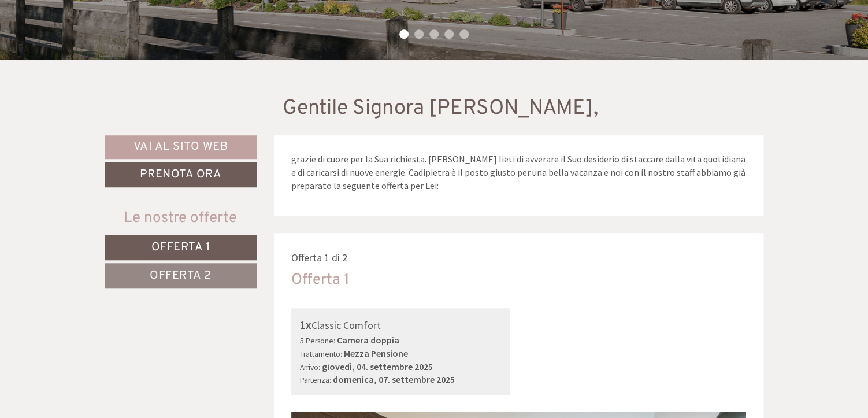 The width and height of the screenshot is (868, 418). I want to click on small: Partenza:, so click(316, 380).